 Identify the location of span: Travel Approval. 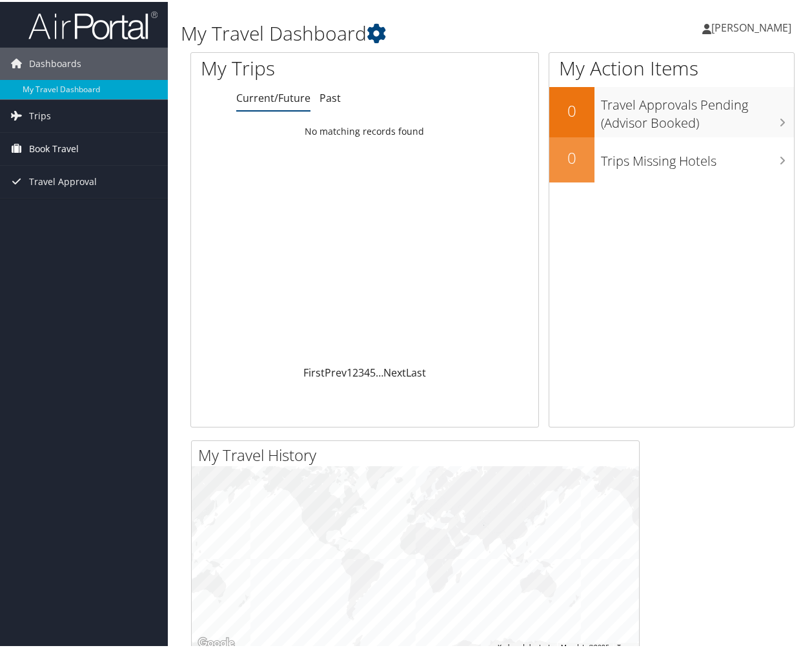
(63, 180).